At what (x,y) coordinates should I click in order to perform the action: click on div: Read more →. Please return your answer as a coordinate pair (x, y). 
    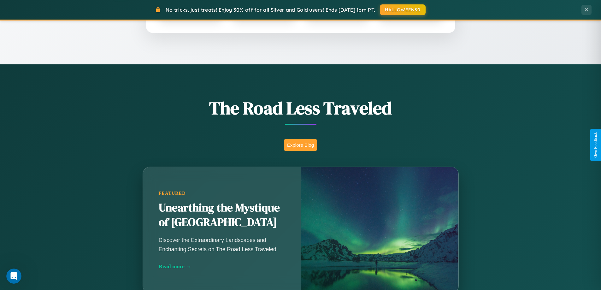
    Looking at the image, I should click on (222, 266).